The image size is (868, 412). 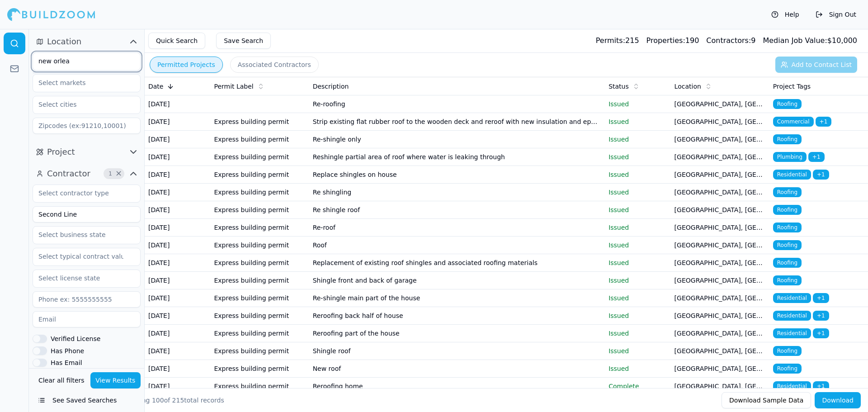 I want to click on td: Reroofing home, so click(x=457, y=386).